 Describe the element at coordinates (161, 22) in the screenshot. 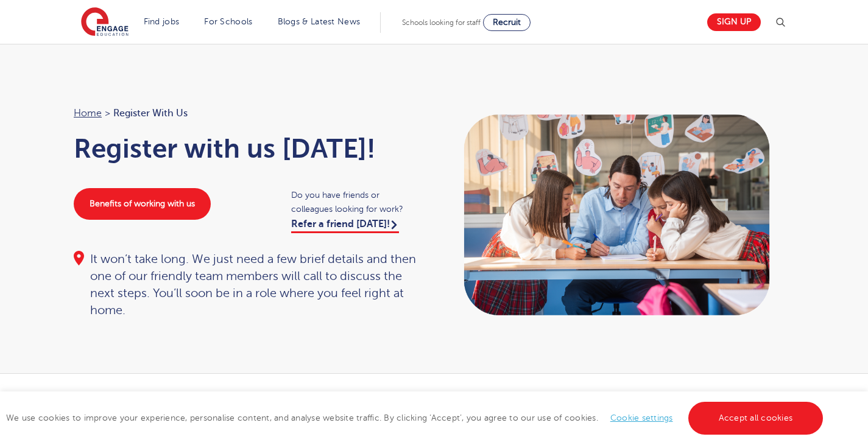

I see `a: Find jobs` at that location.